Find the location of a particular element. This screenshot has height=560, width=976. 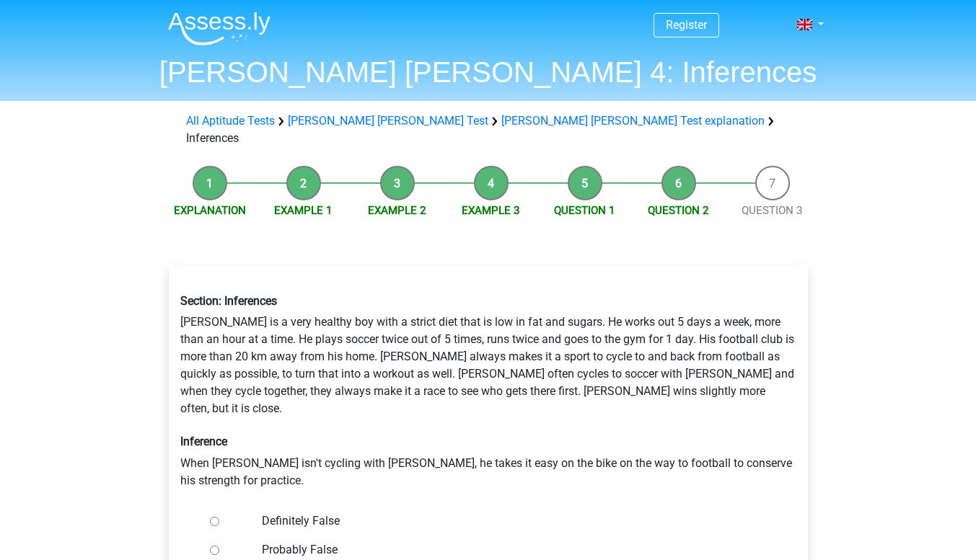

a: Explanation is located at coordinates (210, 211).